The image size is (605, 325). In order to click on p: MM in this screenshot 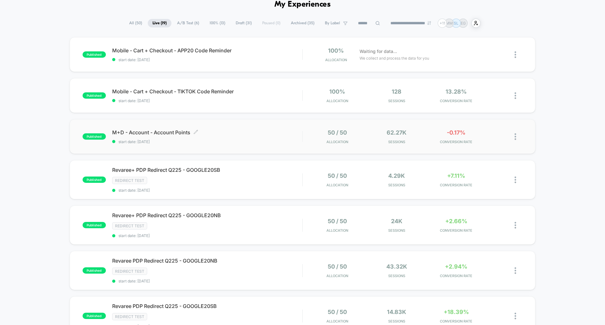, I will do `click(449, 23)`.